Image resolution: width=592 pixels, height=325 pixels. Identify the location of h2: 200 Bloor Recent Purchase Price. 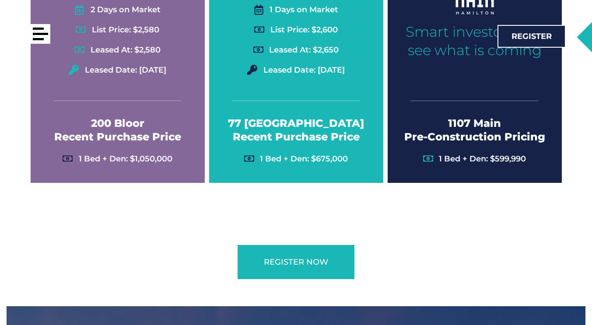
(118, 130).